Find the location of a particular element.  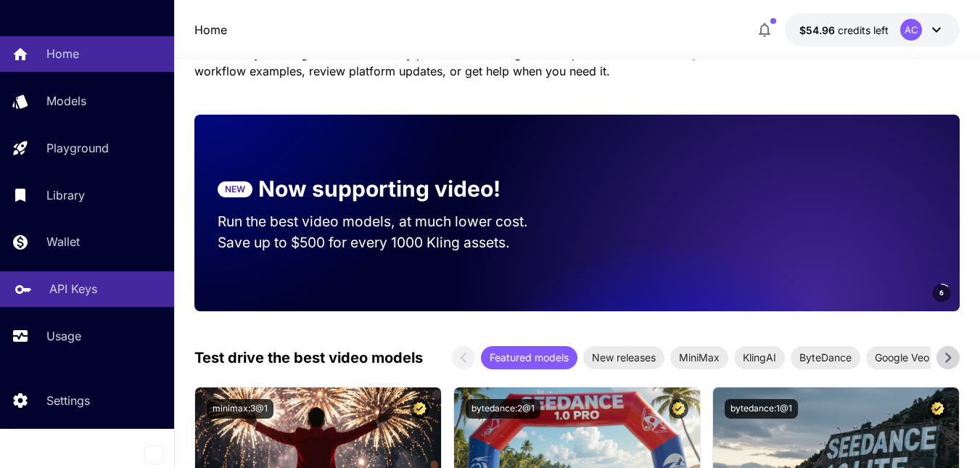

p: Settings is located at coordinates (69, 400).